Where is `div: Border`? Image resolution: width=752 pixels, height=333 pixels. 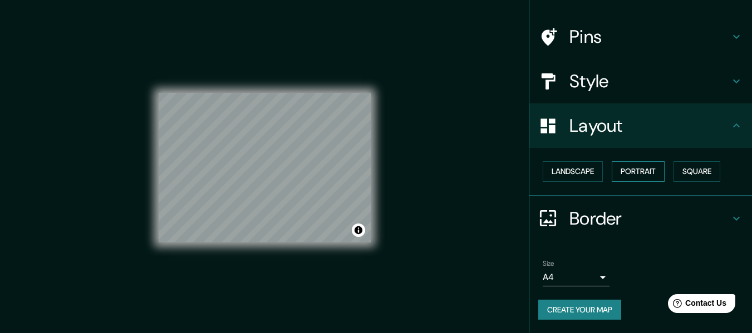
div: Border is located at coordinates (641, 219).